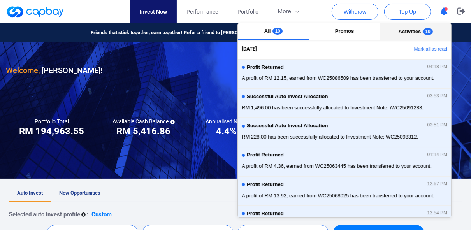  Describe the element at coordinates (437, 155) in the screenshot. I see `span: 01:14 PM` at that location.